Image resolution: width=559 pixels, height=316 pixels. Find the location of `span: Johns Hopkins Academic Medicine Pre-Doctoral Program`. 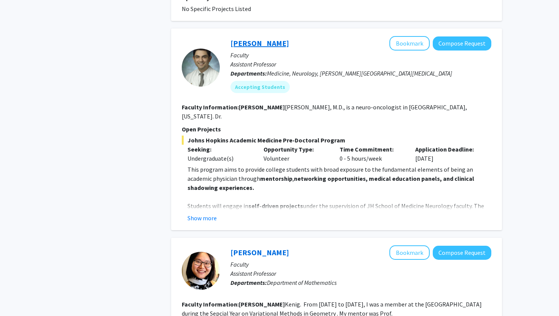

span: Johns Hopkins Academic Medicine Pre-Doctoral Program is located at coordinates (336, 140).